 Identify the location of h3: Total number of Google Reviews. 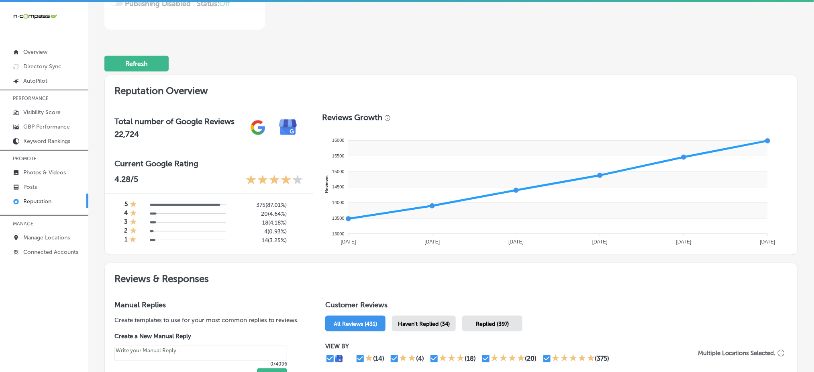
(174, 121).